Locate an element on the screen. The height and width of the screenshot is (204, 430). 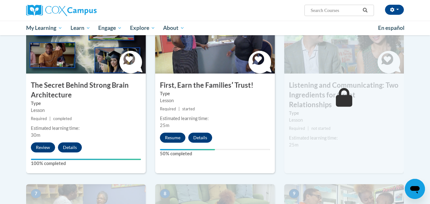
img: Cox Campus is located at coordinates (61, 10).